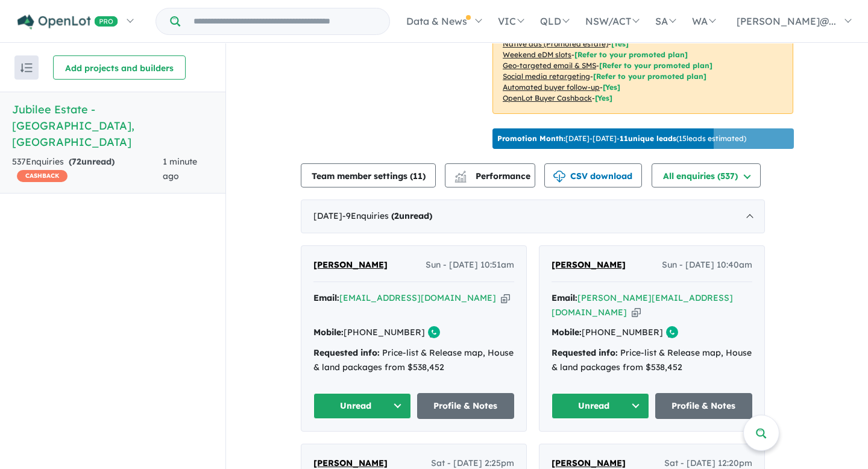 Image resolution: width=868 pixels, height=469 pixels. I want to click on button: Add projects and builders, so click(120, 68).